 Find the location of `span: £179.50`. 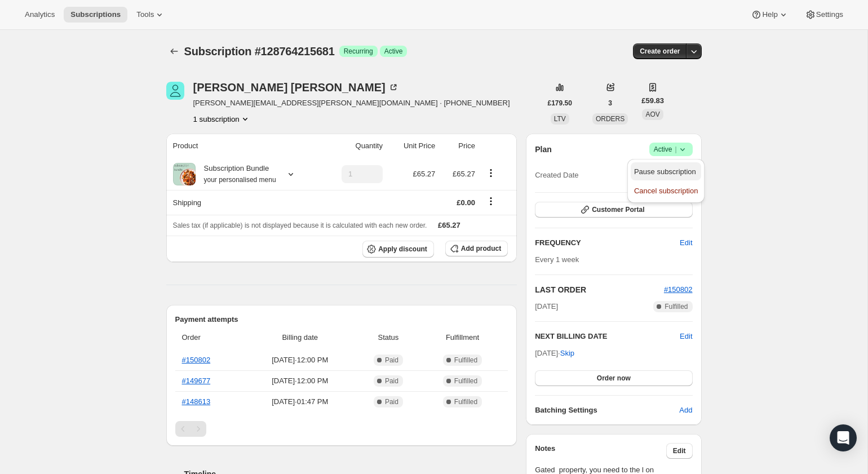

span: £179.50 is located at coordinates (560, 103).